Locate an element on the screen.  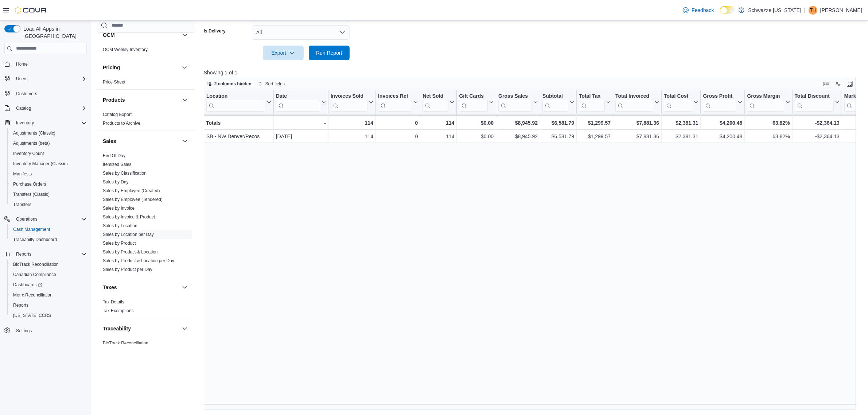
span: Cash Management is located at coordinates (31, 230).